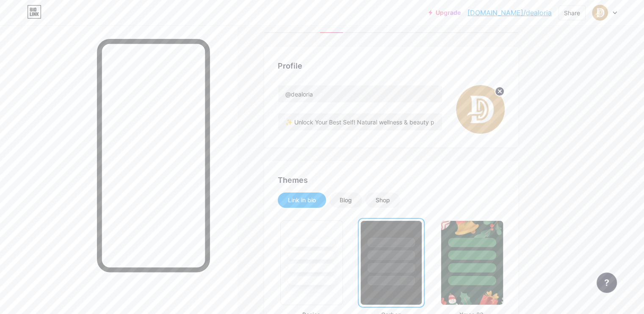  What do you see at coordinates (302, 200) in the screenshot?
I see `div: Link in bio` at bounding box center [302, 200].